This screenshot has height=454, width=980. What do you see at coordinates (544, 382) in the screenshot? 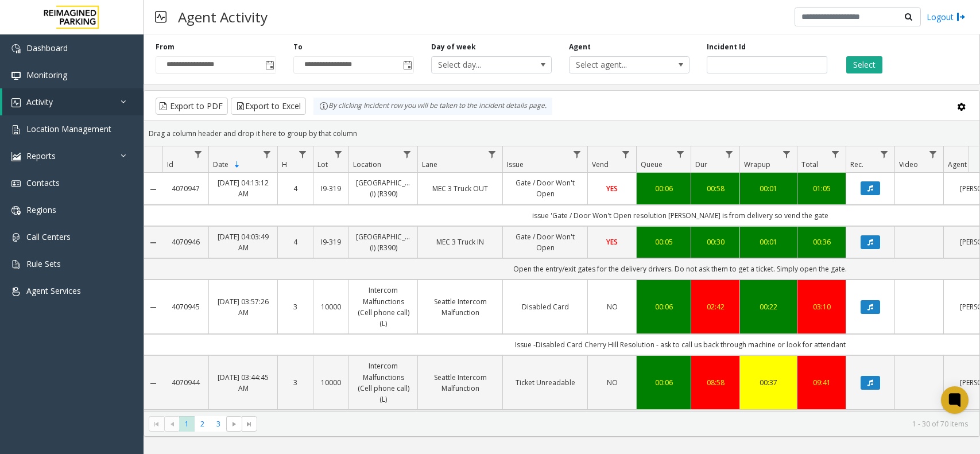
I see `a: Ticket Unreadable` at bounding box center [544, 382].